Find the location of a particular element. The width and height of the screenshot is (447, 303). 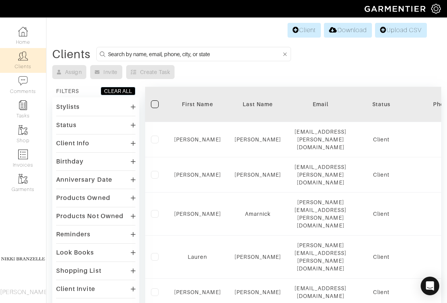

img: reminder-icon-8004d30b9f0a5d33ae49ab947aed9ed385cf756f9e5892f1edd6e32f2345188e.png is located at coordinates (23, 105).